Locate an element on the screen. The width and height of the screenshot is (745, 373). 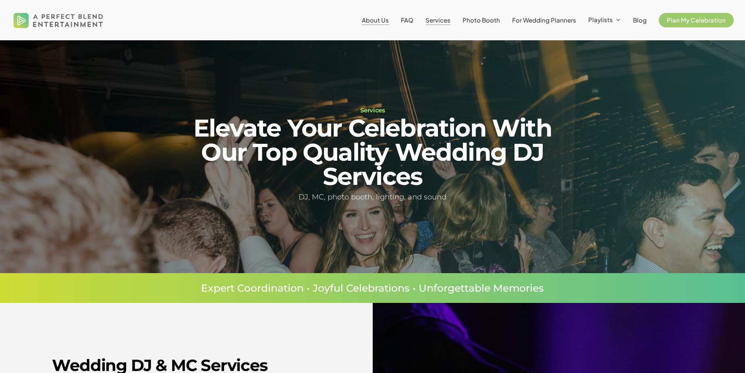
a: Photo Booth is located at coordinates (481, 20).